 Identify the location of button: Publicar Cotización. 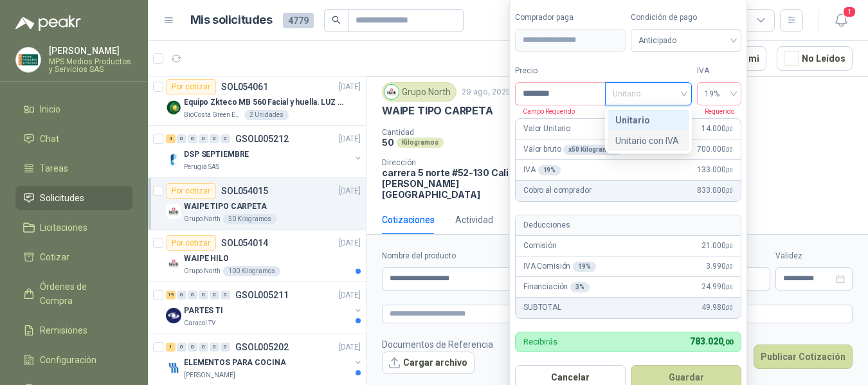
(803, 357).